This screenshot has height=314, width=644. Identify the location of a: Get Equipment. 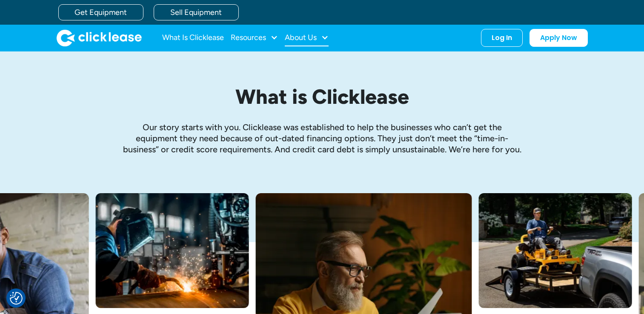
(101, 12).